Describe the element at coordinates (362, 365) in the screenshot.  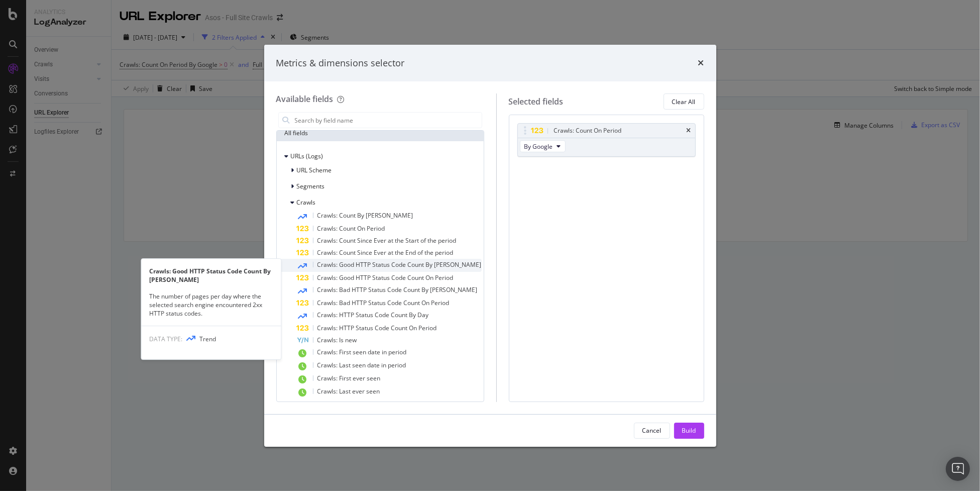
I see `span: Crawls: Last seen date in period` at that location.